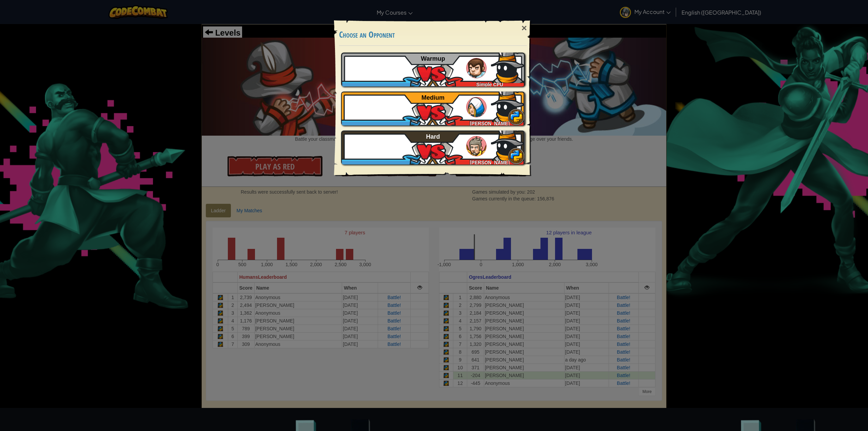 This screenshot has width=868, height=431. What do you see at coordinates (433, 35) in the screenshot?
I see `h3: Choose an Opponent` at bounding box center [433, 35].